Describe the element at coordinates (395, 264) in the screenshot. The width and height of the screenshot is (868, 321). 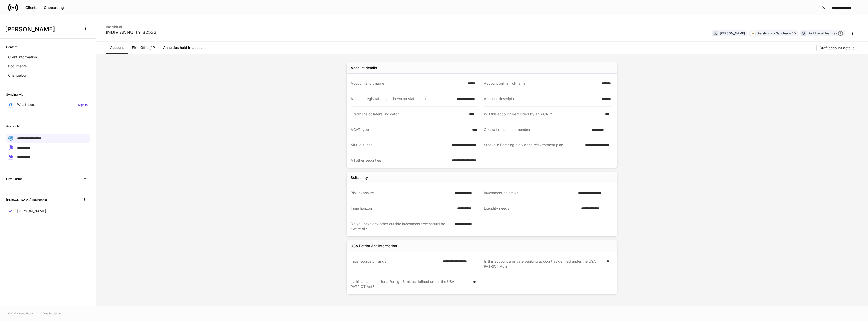
I see `div: Initial source of funds` at that location.